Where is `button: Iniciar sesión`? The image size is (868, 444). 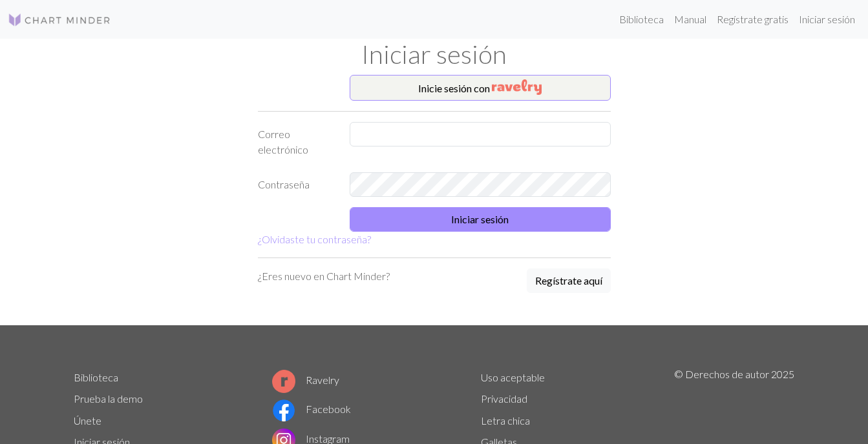
button: Iniciar sesión is located at coordinates (480, 219).